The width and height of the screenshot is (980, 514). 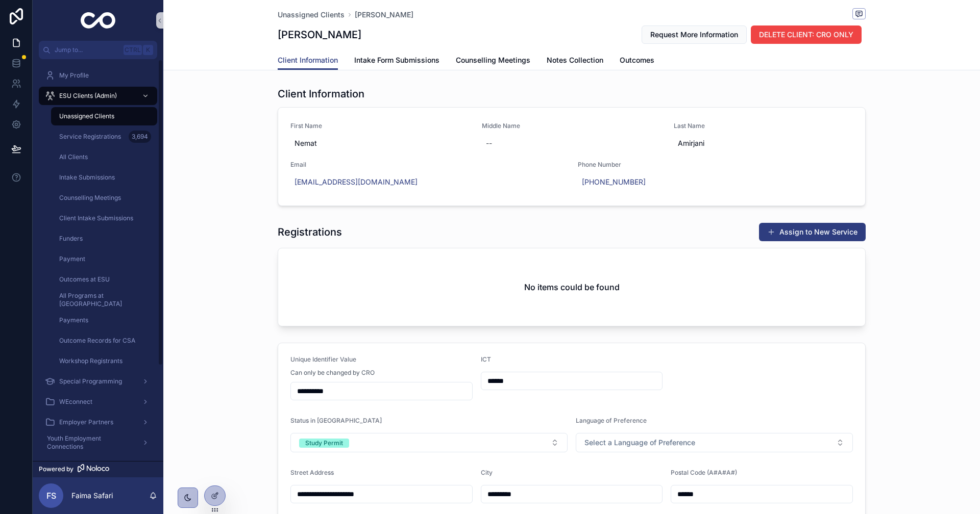 What do you see at coordinates (332, 372) in the screenshot?
I see `span: Can only be changed by CRO` at bounding box center [332, 372].